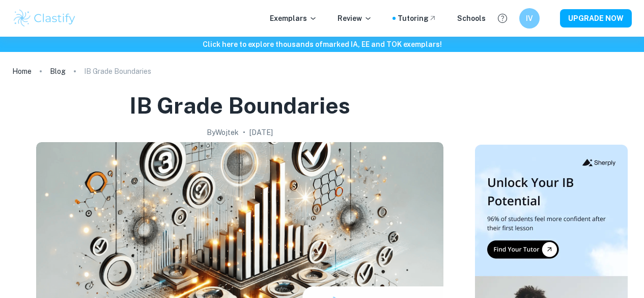 The image size is (644, 298). I want to click on button: UPGRADE NOW, so click(596, 18).